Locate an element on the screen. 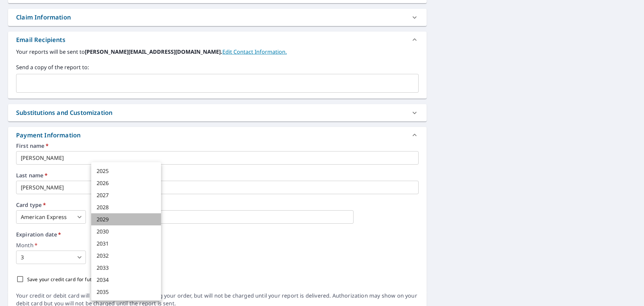  li: 2026 is located at coordinates (126, 183).